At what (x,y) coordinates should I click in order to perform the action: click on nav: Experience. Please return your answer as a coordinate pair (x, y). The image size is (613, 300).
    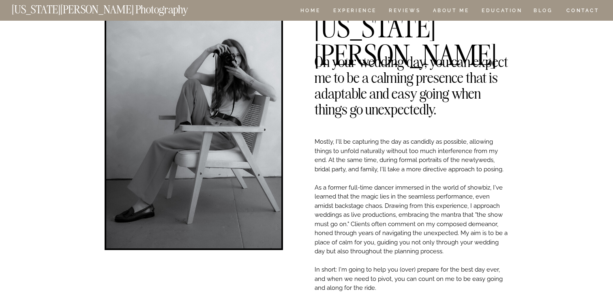
    Looking at the image, I should click on (354, 11).